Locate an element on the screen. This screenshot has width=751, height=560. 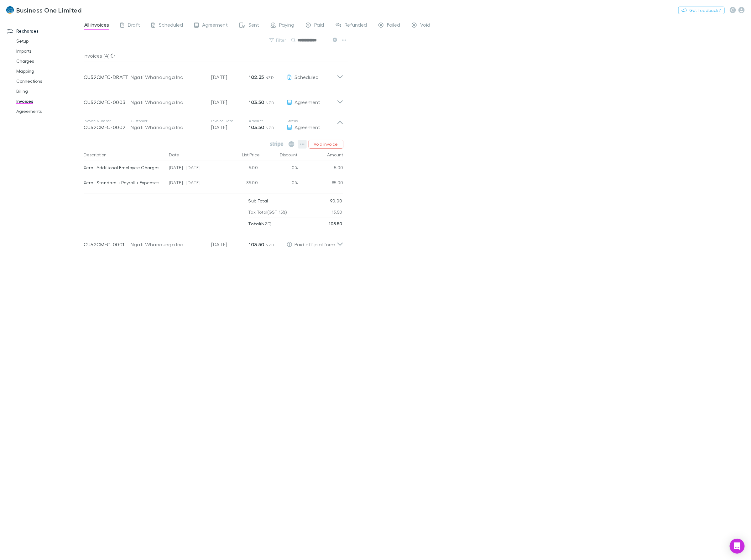
p: Tax Total (GST 15%) is located at coordinates (268, 212).